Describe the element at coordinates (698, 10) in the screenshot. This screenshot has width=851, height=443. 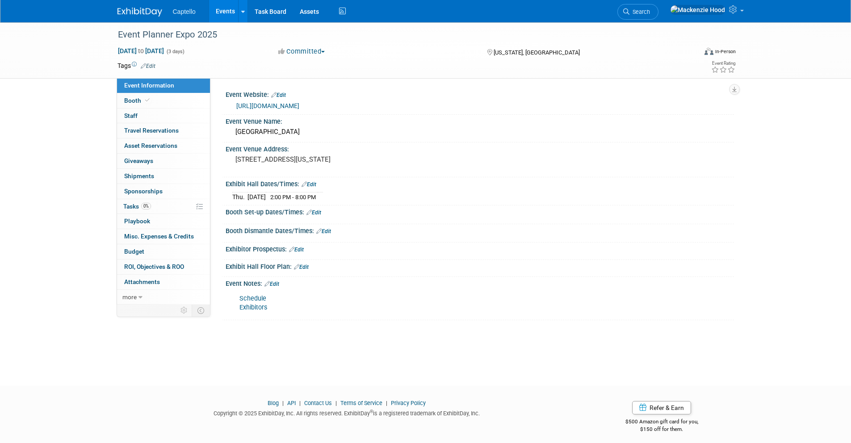
I see `img: Mackenzie Hood` at that location.